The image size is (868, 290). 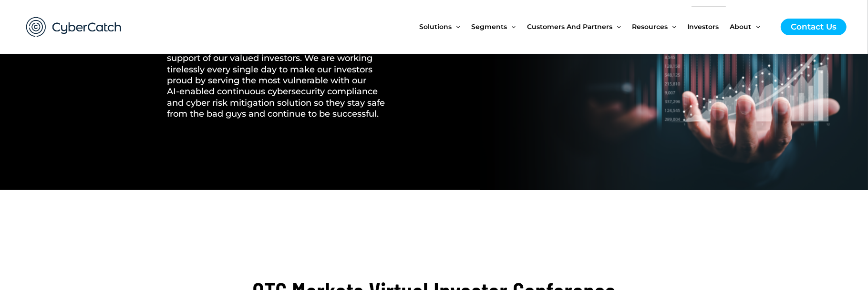 I want to click on a: Contact Us, so click(x=813, y=27).